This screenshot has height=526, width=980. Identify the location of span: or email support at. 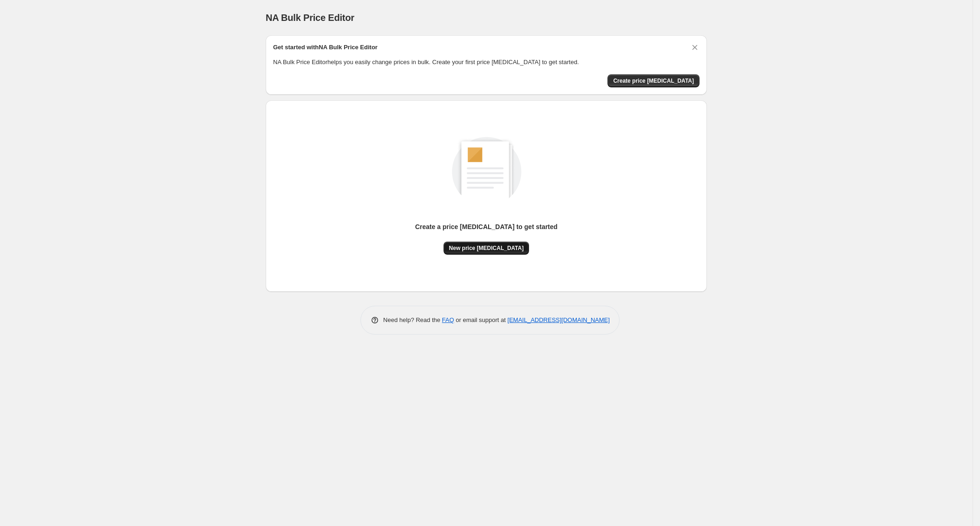
(481, 320).